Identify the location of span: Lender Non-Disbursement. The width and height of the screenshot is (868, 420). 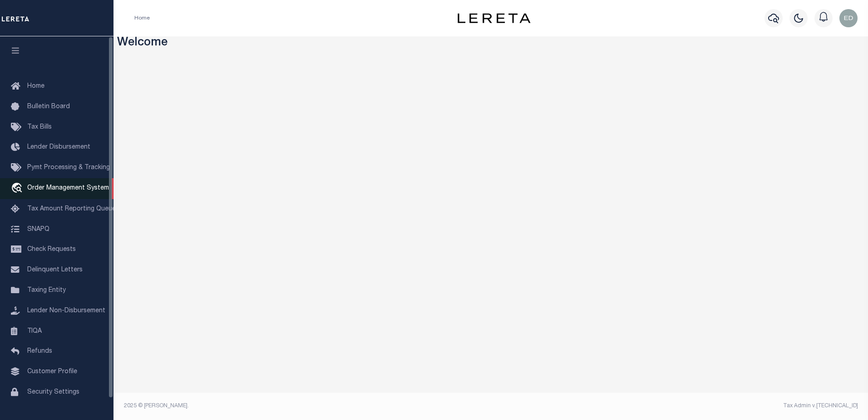
(66, 311).